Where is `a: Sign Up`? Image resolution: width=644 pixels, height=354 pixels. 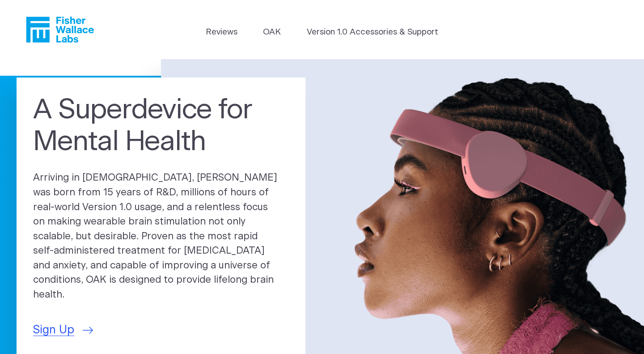 a: Sign Up is located at coordinates (63, 330).